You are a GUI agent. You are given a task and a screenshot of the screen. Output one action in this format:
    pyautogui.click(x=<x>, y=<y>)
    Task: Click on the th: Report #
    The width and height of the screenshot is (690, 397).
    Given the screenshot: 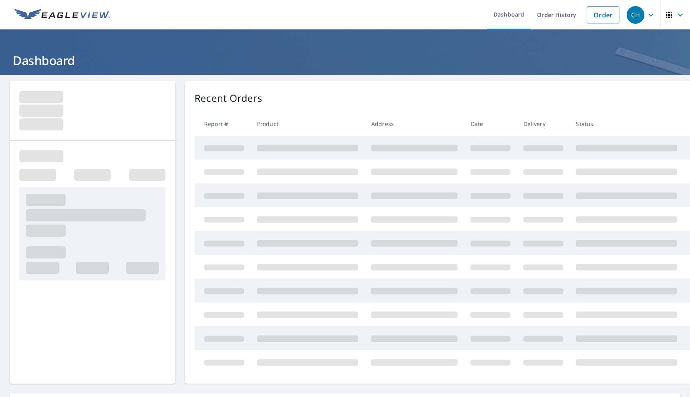 What is the action you would take?
    pyautogui.click(x=222, y=123)
    